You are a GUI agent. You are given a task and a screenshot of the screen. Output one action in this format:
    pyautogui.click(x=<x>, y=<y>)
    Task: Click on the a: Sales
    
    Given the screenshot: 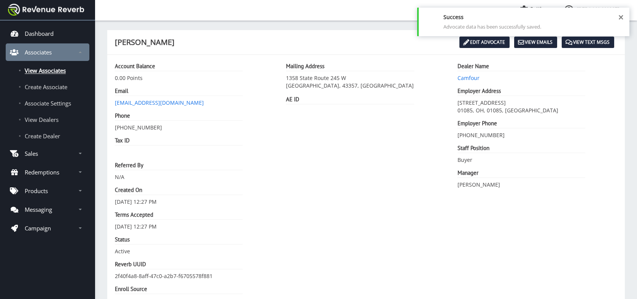 What is the action you would take?
    pyautogui.click(x=48, y=153)
    